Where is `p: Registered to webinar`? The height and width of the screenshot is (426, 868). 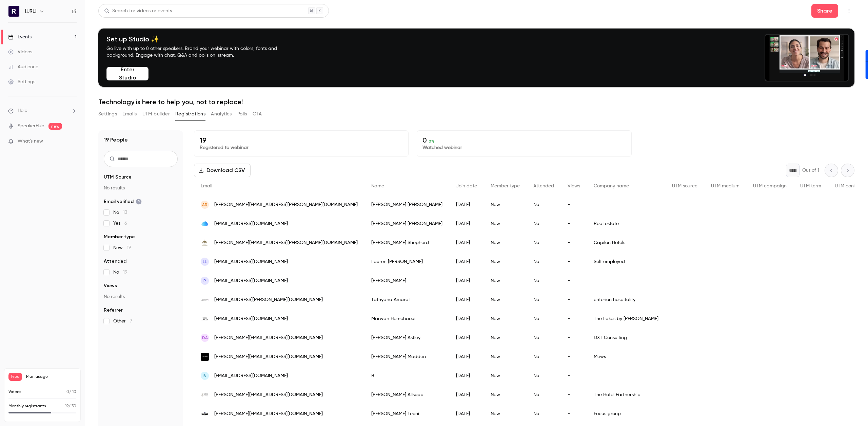
p: Registered to webinar is located at coordinates (301, 148).